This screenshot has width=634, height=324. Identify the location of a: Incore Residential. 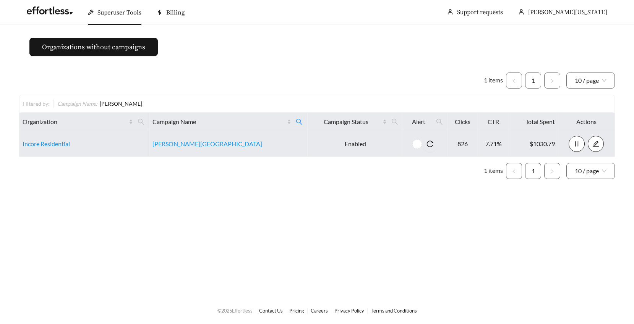
(46, 144).